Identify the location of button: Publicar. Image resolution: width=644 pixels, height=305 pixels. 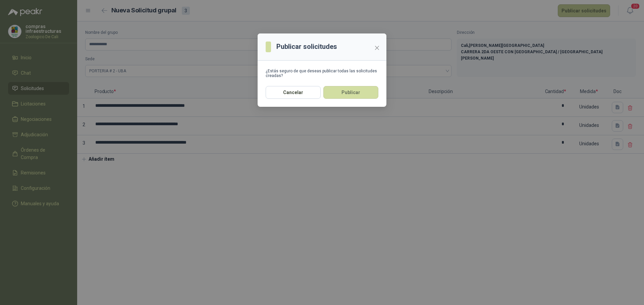
(350, 92).